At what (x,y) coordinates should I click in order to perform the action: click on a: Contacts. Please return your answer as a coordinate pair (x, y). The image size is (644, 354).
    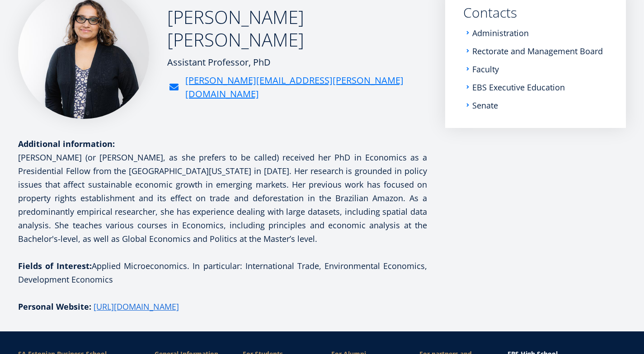
    Looking at the image, I should click on (535, 13).